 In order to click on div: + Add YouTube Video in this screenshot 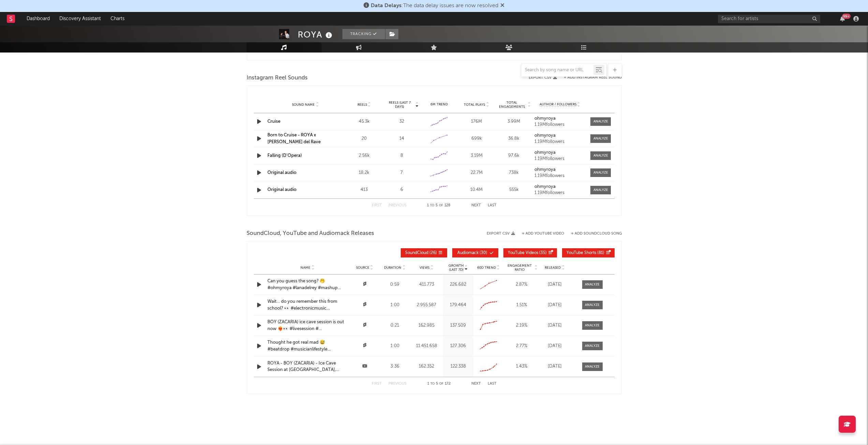, I will do `click(540, 233)`.